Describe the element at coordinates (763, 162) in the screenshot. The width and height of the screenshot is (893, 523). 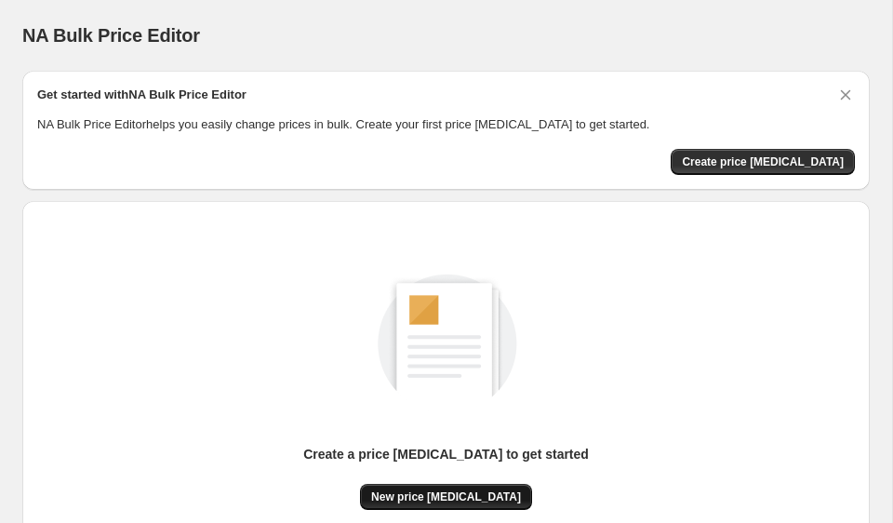
I see `button: Create price change job` at that location.